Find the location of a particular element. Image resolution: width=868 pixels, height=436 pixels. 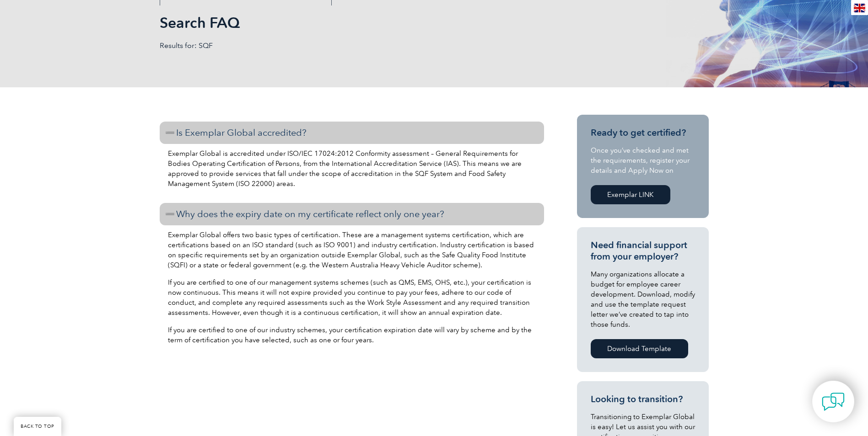

p: Results for: SQF is located at coordinates (297, 46).